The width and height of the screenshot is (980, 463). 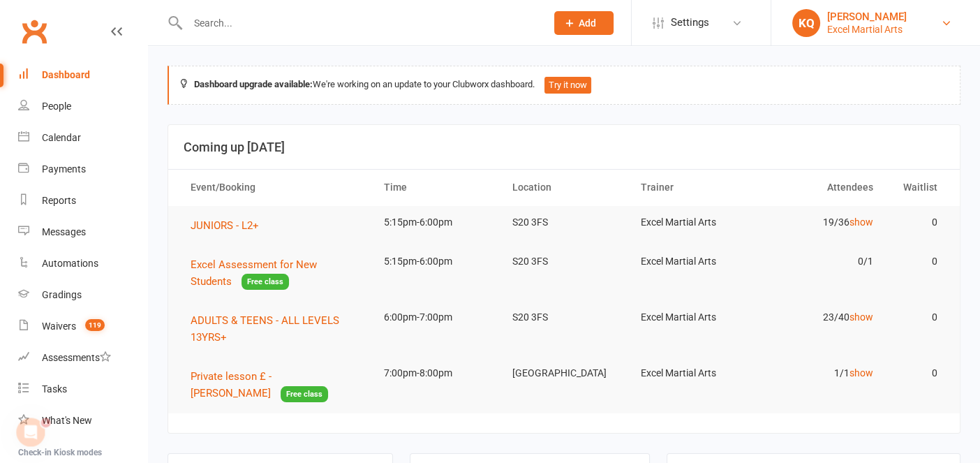 I want to click on a: Automations, so click(x=83, y=263).